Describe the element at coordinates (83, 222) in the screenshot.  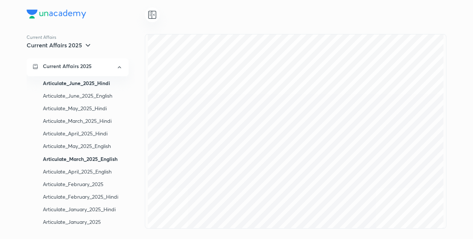
I see `div: Articulate_January_2025` at that location.